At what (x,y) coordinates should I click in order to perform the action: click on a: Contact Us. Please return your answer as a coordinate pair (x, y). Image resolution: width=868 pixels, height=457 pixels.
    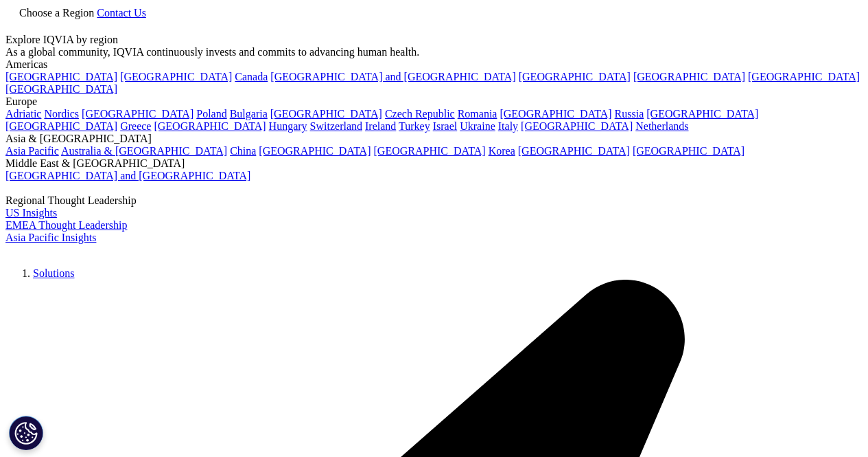
    Looking at the image, I should click on (121, 12).